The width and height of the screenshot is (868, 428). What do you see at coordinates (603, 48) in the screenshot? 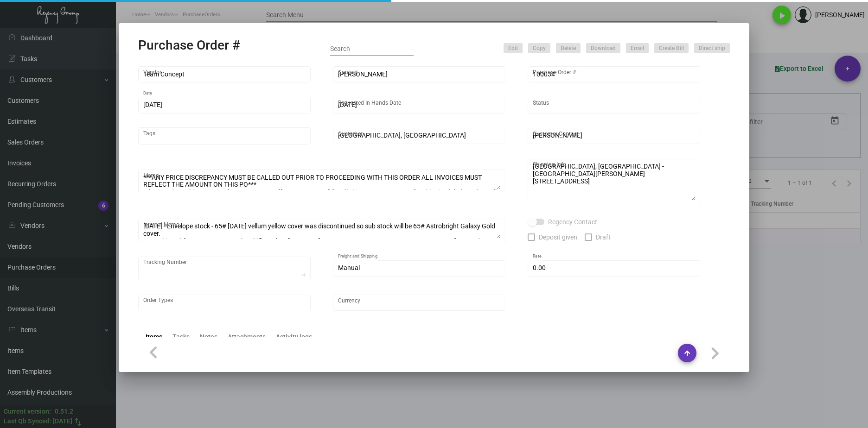
I see `span: Download` at bounding box center [603, 48].